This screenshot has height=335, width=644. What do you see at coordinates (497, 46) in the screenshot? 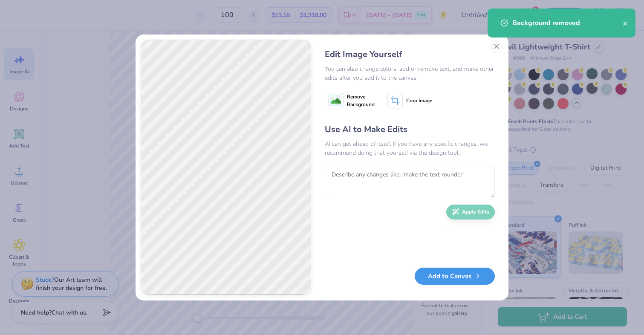
I see `button: Close` at bounding box center [497, 46].